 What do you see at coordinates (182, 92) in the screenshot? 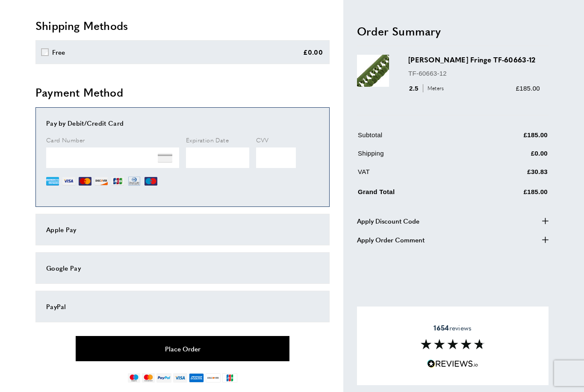
I see `h2: Payment Method` at bounding box center [182, 92].